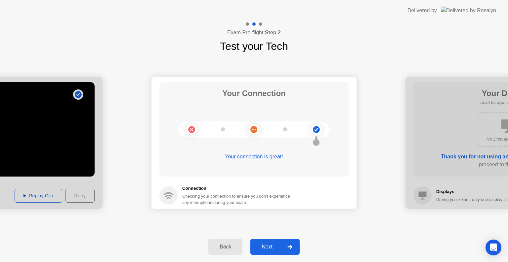 This screenshot has width=508, height=262. I want to click on img: Delivered by Rosalyn, so click(468, 10).